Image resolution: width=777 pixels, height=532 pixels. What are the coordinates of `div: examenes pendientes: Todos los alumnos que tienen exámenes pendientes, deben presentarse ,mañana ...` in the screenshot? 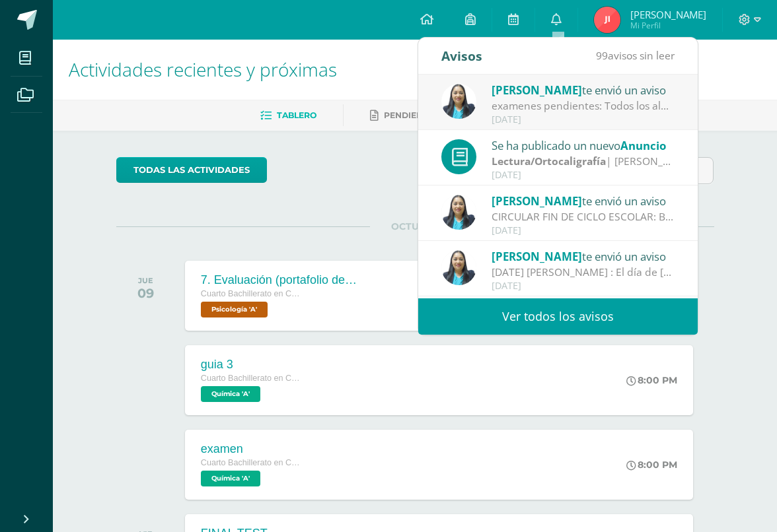 It's located at (583, 106).